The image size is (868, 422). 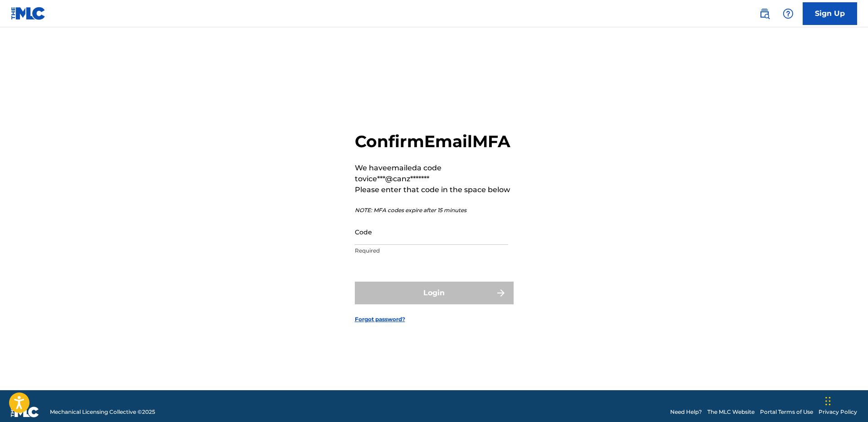 What do you see at coordinates (25, 412) in the screenshot?
I see `img: logo` at bounding box center [25, 412].